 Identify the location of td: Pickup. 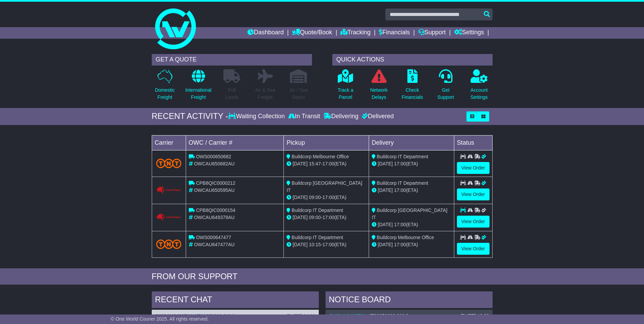
(326, 142).